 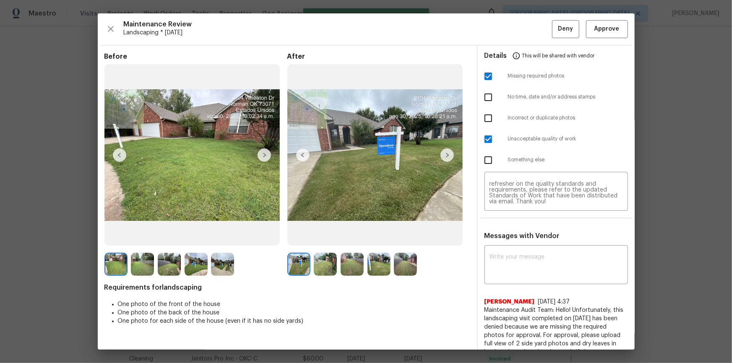 I want to click on span: Before, so click(x=196, y=57).